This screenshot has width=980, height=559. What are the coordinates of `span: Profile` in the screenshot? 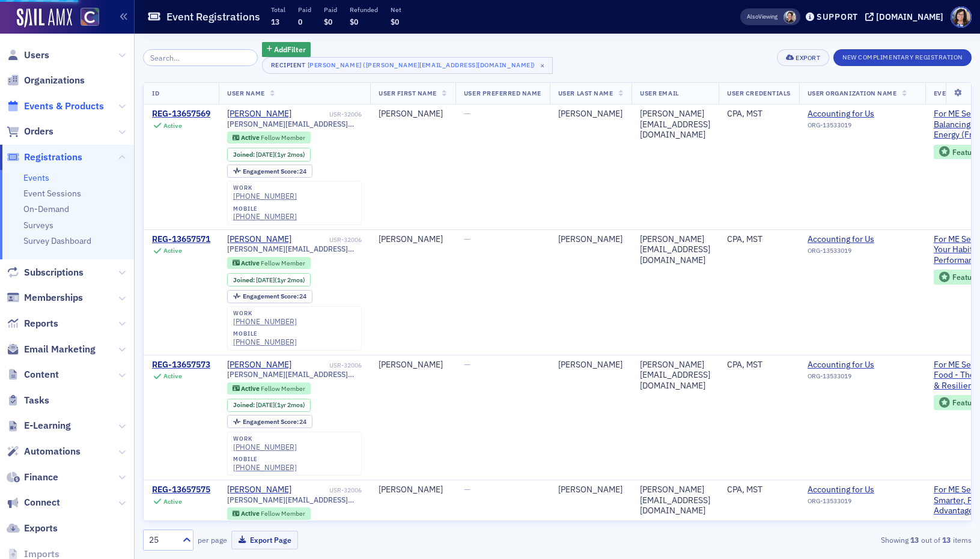 It's located at (960, 17).